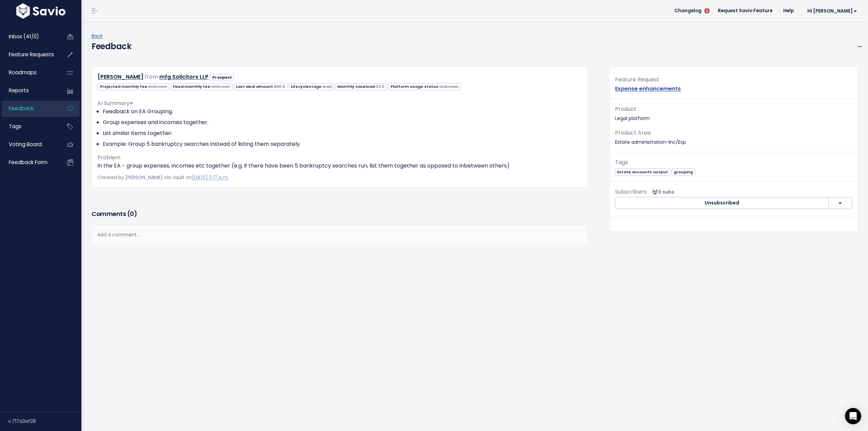  Describe the element at coordinates (424, 87) in the screenshot. I see `span: Platform usage status:` at that location.